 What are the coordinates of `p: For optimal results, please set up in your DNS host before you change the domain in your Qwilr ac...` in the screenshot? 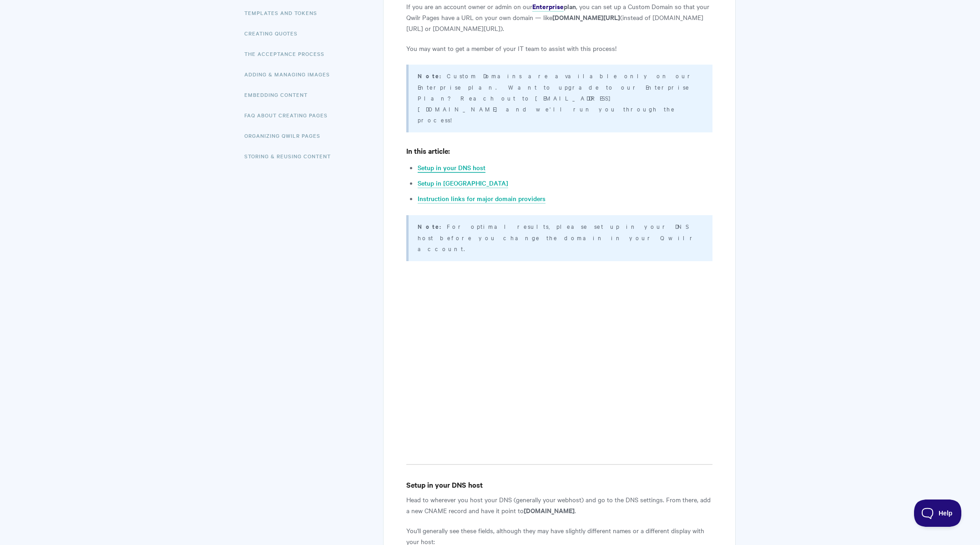 It's located at (559, 237).